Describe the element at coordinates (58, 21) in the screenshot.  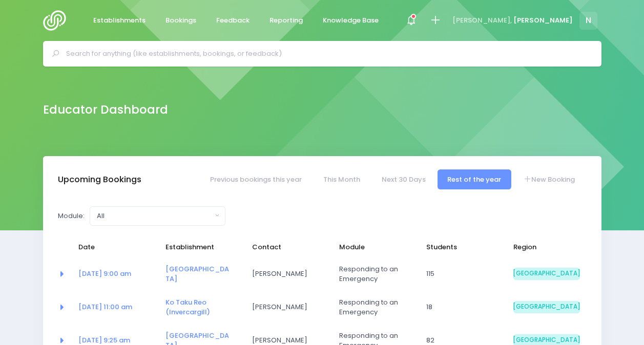
I see `img: Logo` at that location.